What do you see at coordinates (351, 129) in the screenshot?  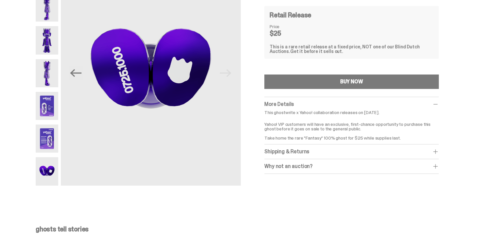 I see `p: Yahoo! VIP customers will have an exclusive, first-chance opportunity to purchase this ghost befo...` at bounding box center [351, 129].